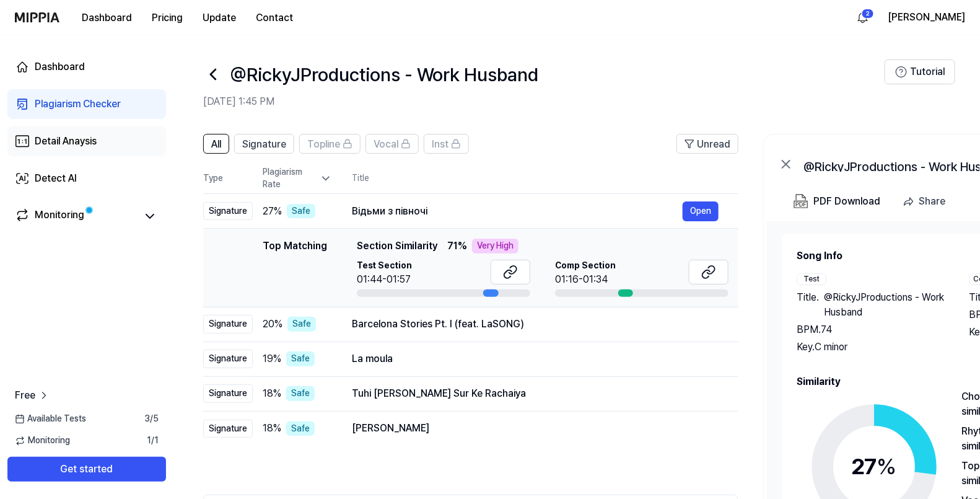 This screenshot has height=499, width=980. What do you see at coordinates (264, 144) in the screenshot?
I see `button: Signature` at bounding box center [264, 144].